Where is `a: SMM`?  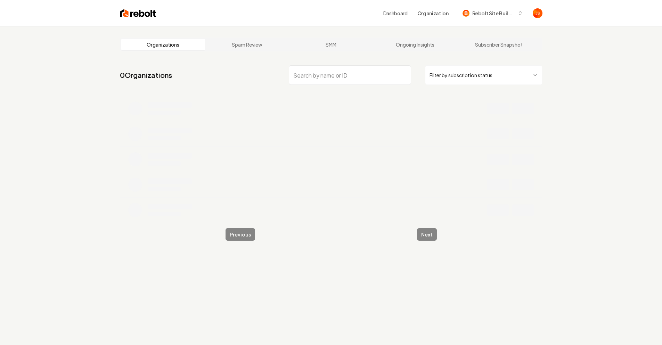
a: SMM is located at coordinates (331, 44).